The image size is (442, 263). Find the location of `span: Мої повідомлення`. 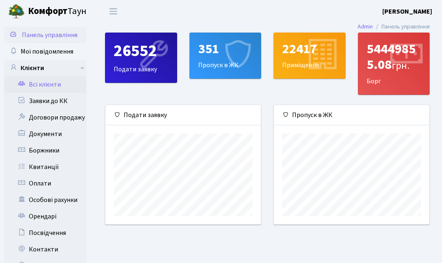

span: Мої повідомлення is located at coordinates (47, 52).